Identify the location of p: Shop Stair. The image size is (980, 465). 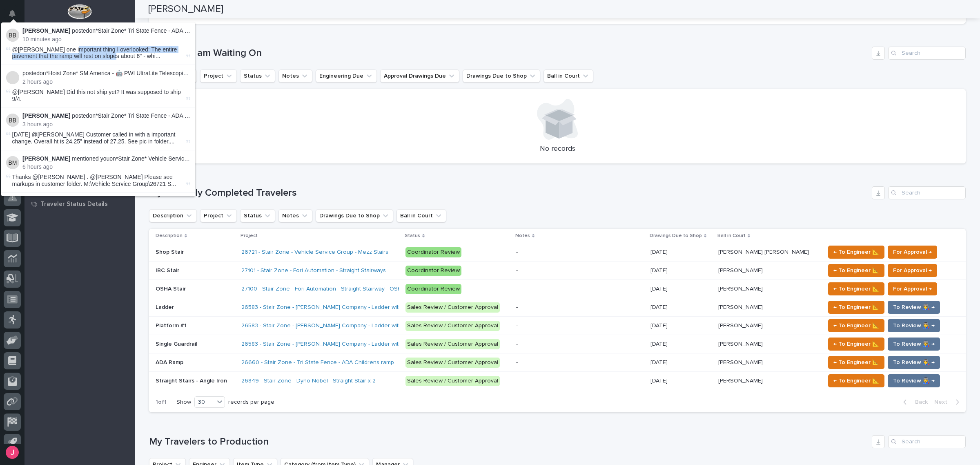
(170, 251).